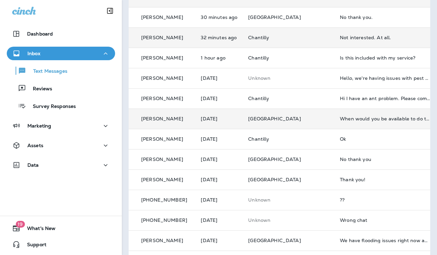 The width and height of the screenshot is (437, 255). I want to click on button: Assets, so click(61, 146).